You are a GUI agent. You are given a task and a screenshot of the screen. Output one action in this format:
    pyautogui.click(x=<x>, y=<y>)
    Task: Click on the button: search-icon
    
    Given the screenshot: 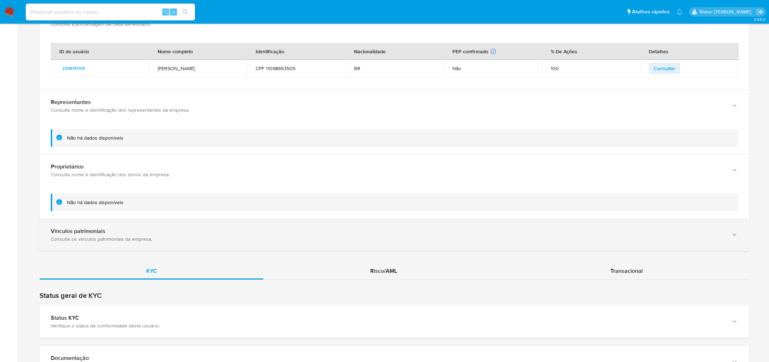 What is the action you would take?
    pyautogui.click(x=185, y=12)
    